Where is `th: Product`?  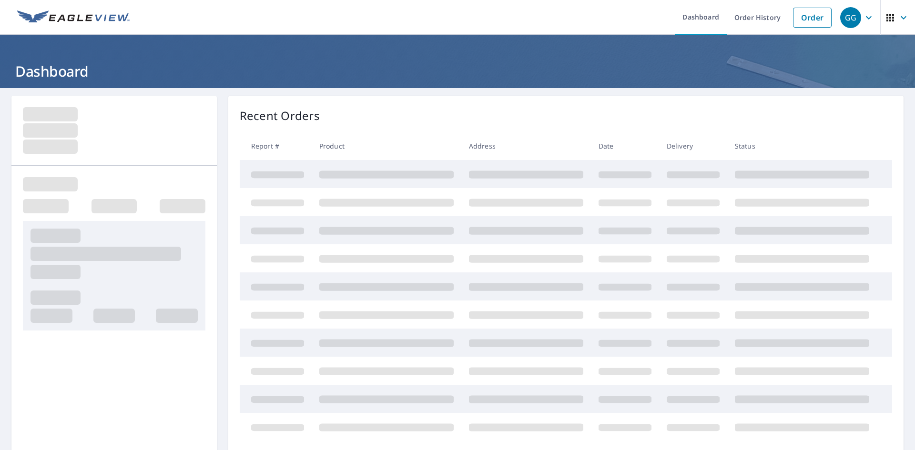 th: Product is located at coordinates (386, 146).